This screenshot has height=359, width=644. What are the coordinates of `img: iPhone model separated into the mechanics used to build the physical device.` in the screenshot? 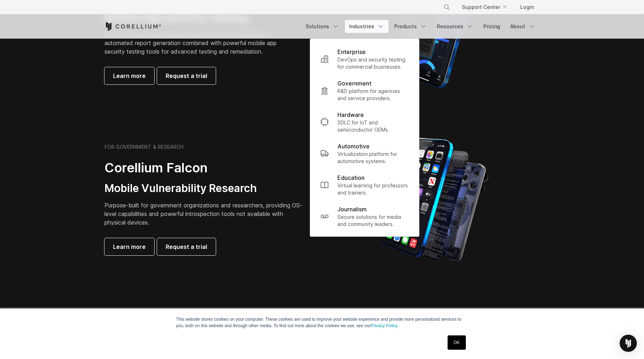 It's located at (434, 199).